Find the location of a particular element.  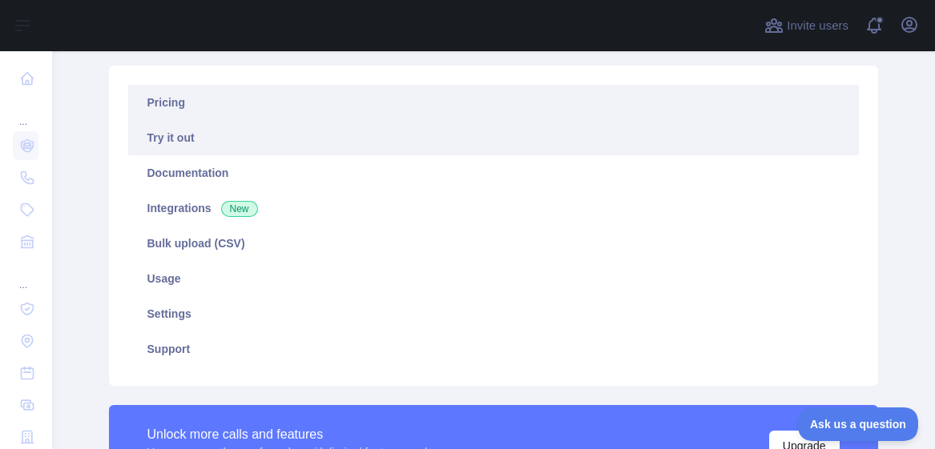

button: Invite users is located at coordinates (806, 26).